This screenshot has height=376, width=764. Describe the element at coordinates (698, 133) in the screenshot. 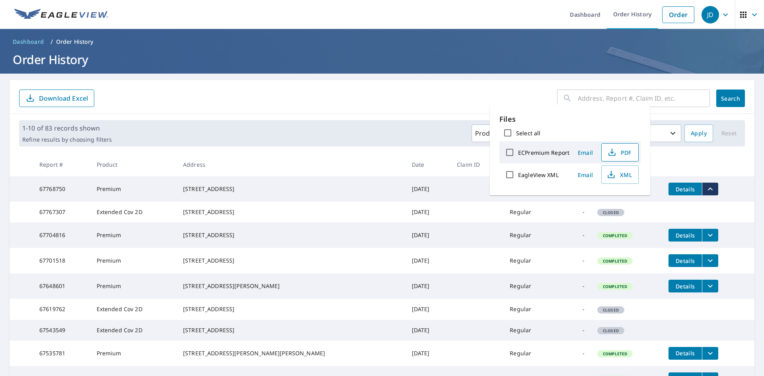

I see `span: Apply` at that location.